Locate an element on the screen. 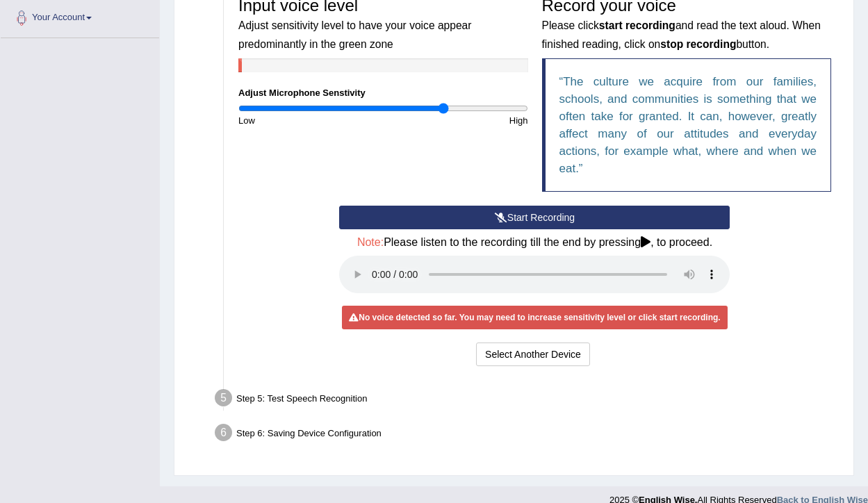 The image size is (868, 503). div: Step 5: Test Speech Recognition is located at coordinates (528, 400).